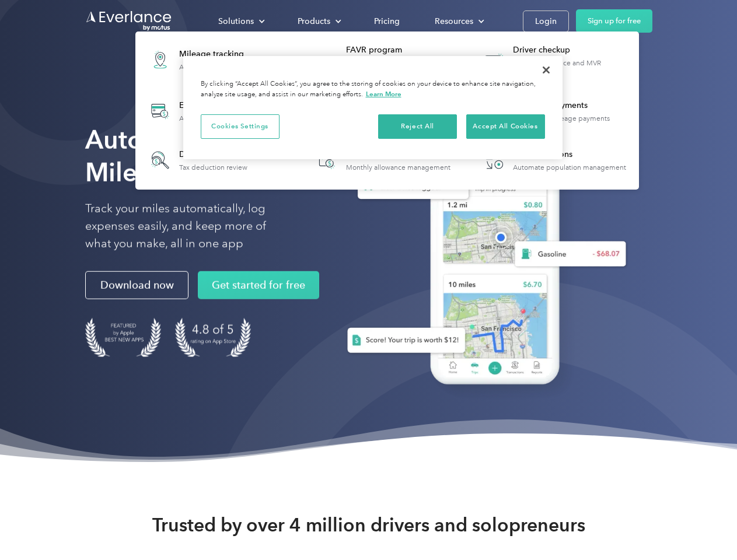  Describe the element at coordinates (189, 227) in the screenshot. I see `p: Track your miles automatically, log expenses easily, and keep more of what you make, all in one app` at that location.